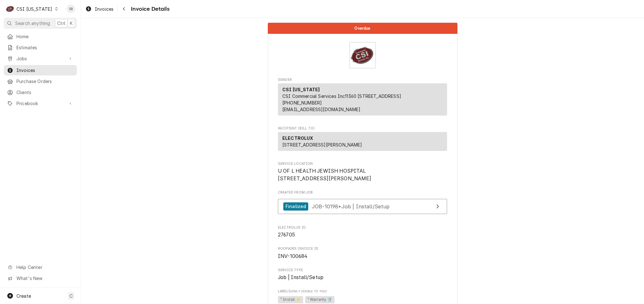  I want to click on div: C, so click(10, 9).